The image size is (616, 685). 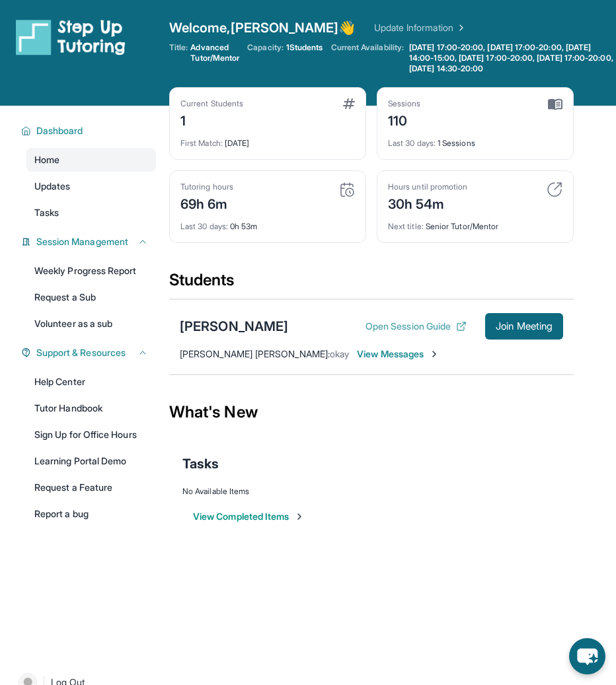 What do you see at coordinates (249, 516) in the screenshot?
I see `button: View Completed Items` at bounding box center [249, 516].